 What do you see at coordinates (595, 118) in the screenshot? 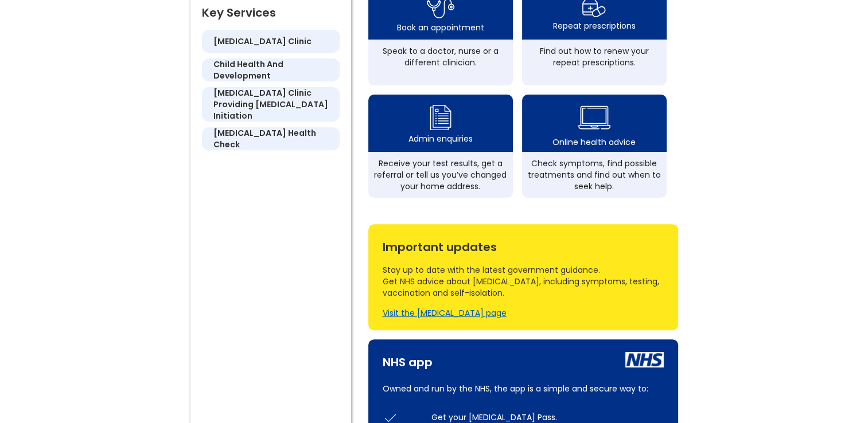
I see `img: health advice icon` at bounding box center [595, 118].